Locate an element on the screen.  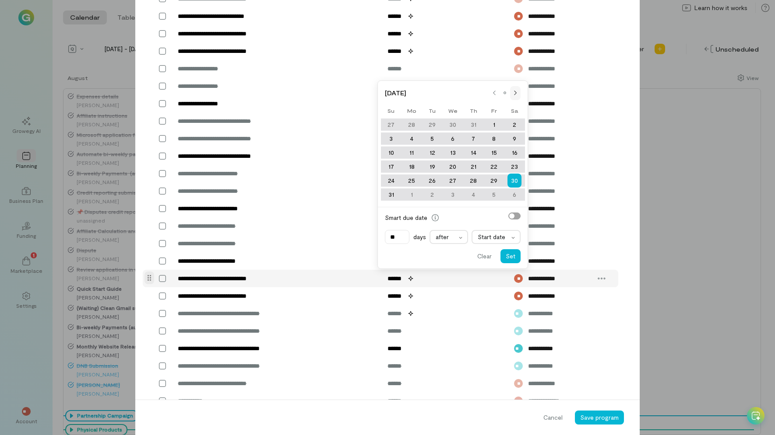
div: 15 is located at coordinates (494, 153).